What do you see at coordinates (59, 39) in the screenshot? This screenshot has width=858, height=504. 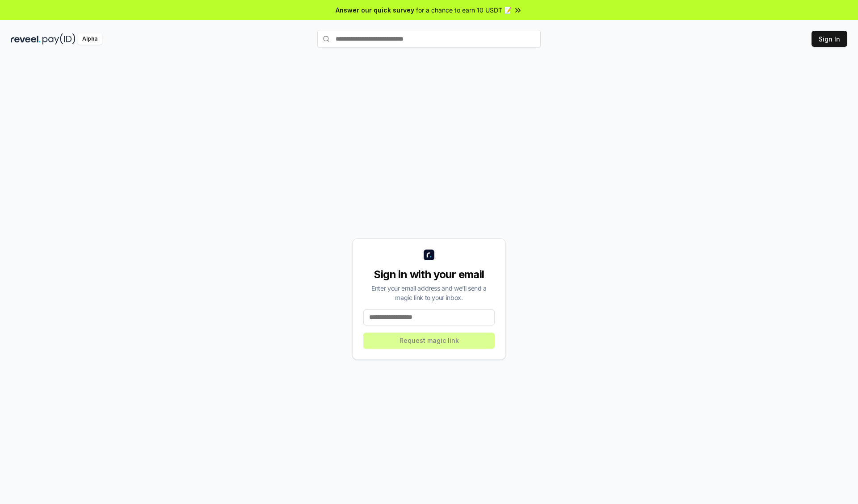 I see `img: pay_id` at bounding box center [59, 39].